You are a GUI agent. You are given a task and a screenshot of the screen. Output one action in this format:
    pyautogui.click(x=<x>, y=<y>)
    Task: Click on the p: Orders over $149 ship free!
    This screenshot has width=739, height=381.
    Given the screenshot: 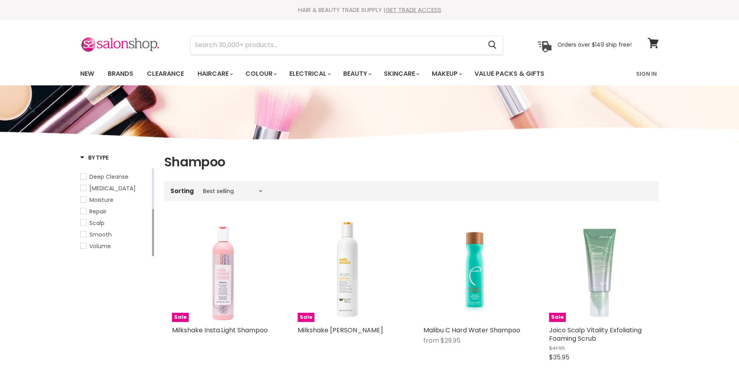 What is the action you would take?
    pyautogui.click(x=594, y=45)
    